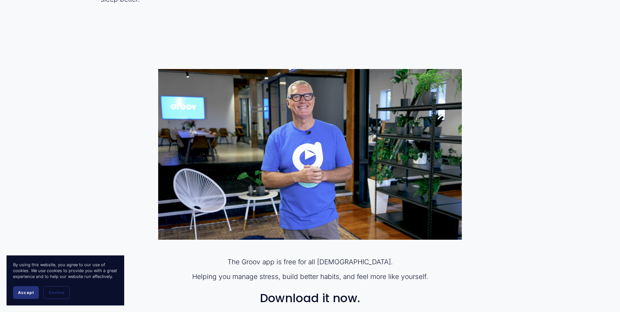 The width and height of the screenshot is (620, 312). I want to click on div: Play, so click(310, 154).